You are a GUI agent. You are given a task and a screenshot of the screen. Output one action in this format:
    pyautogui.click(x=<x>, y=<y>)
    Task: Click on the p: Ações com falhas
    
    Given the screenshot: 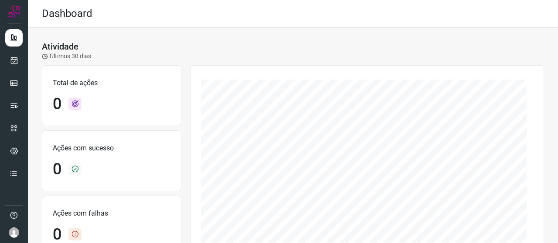 What is the action you would take?
    pyautogui.click(x=112, y=214)
    